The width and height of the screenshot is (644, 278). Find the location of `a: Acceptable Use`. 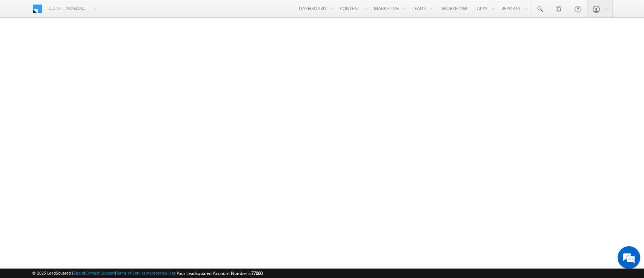

a: Acceptable Use is located at coordinates (161, 272).